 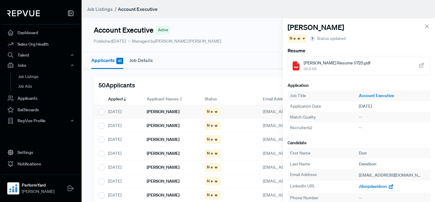 What do you see at coordinates (276, 99) in the screenshot?
I see `span: Email Address` at bounding box center [276, 99].